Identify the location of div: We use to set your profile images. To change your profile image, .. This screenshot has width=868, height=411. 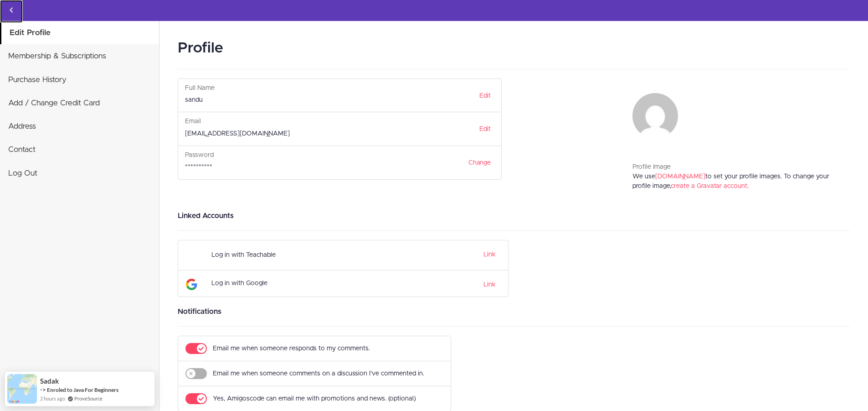
(737, 187).